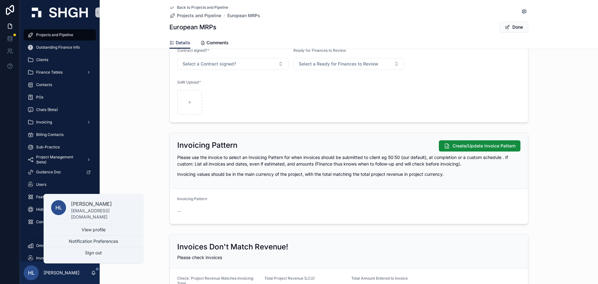 Image resolution: width=598 pixels, height=284 pixels. I want to click on span: Billing Contacts, so click(50, 135).